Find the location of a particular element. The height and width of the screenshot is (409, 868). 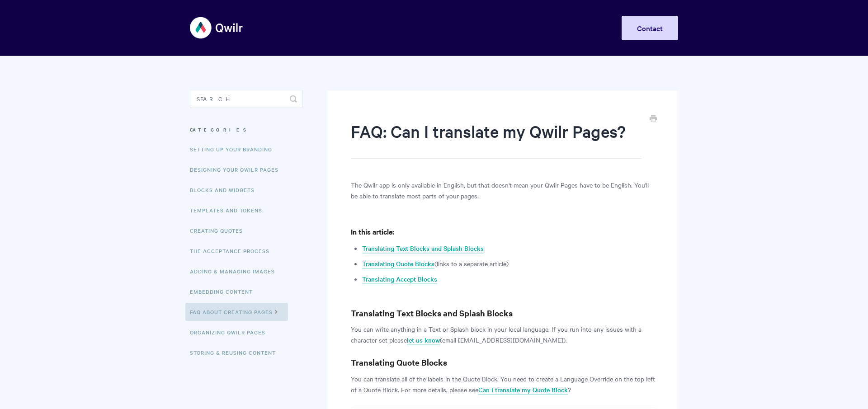

a: Templates and Tokens is located at coordinates (229, 210).